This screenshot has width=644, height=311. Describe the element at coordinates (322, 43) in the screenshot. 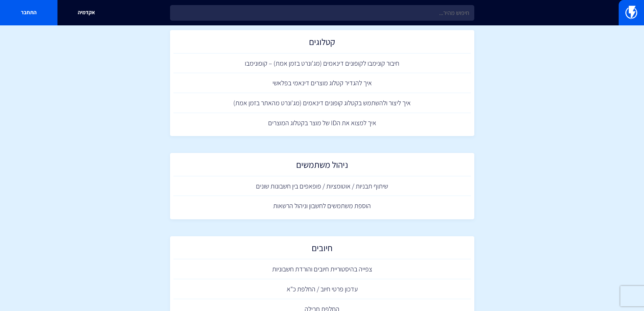

I see `a: קטלוגים` at that location.